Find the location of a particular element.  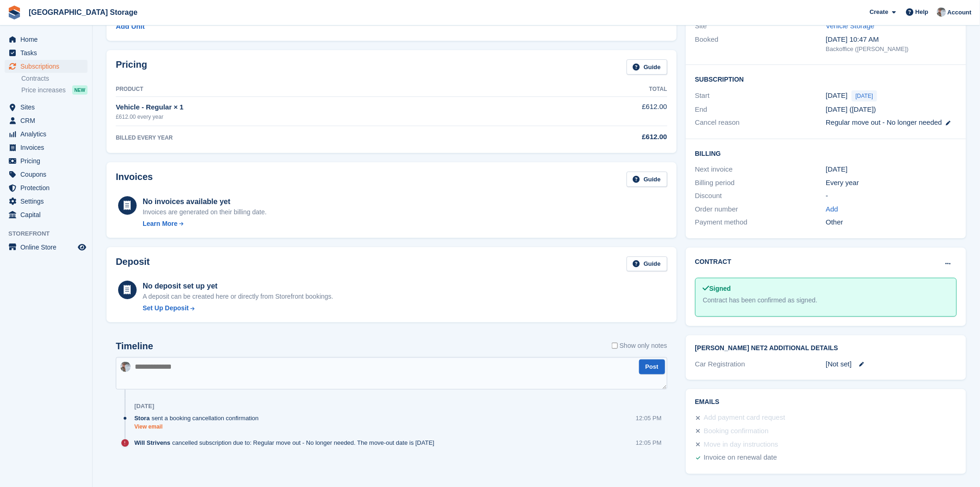

a: Preview store is located at coordinates (82, 247).